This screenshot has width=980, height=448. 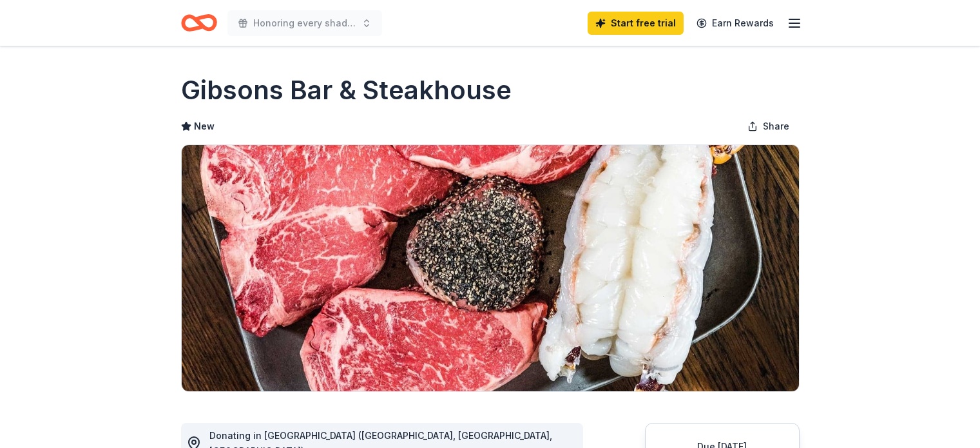 What do you see at coordinates (346, 90) in the screenshot?
I see `h1: Gibsons Bar & Steakhouse` at bounding box center [346, 90].